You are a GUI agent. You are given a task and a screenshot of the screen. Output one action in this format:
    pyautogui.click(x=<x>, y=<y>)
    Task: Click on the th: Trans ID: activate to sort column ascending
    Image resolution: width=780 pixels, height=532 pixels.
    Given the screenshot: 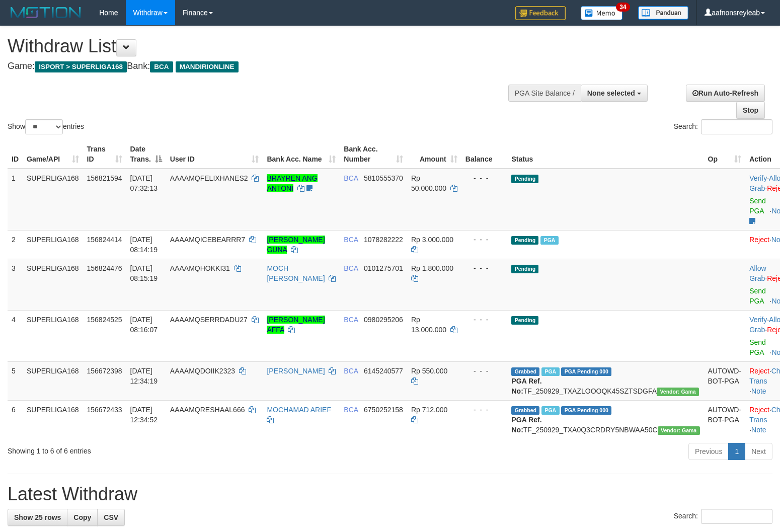 What is the action you would take?
    pyautogui.click(x=105, y=154)
    